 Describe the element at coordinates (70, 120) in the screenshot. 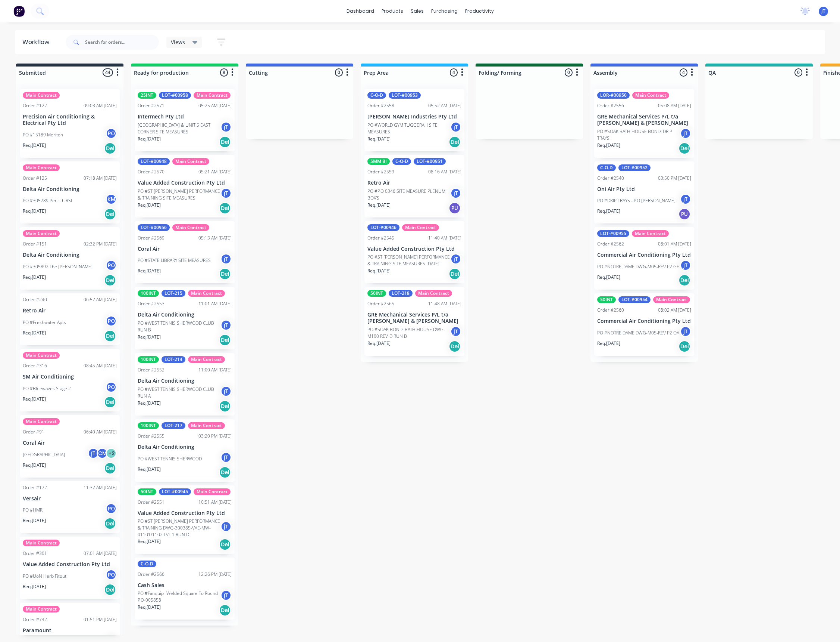

I see `p: Precision Air Conditioning & Electrical Pty Ltd` at that location.